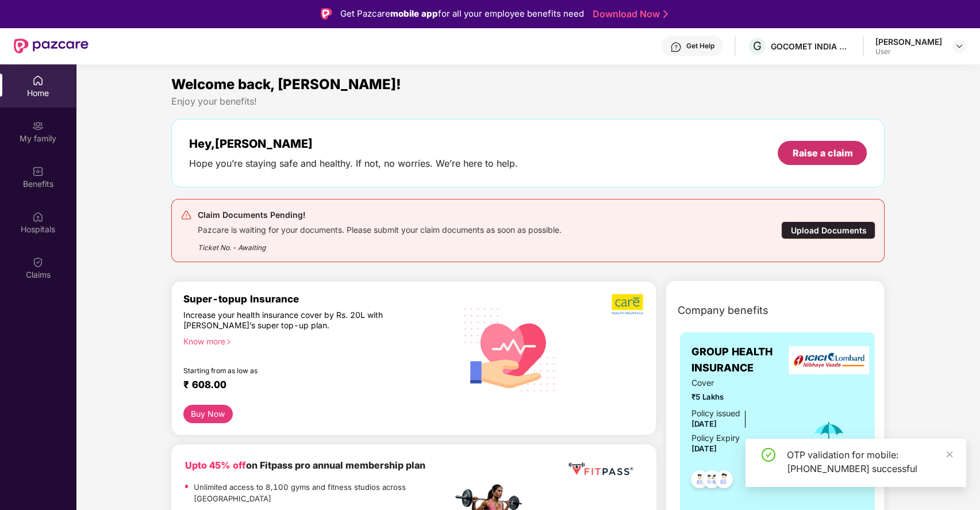 The height and width of the screenshot is (510, 980). What do you see at coordinates (38, 171) in the screenshot?
I see `img: svg+xml;base64,PHN2ZyBpZD0iQmVuZWZpdHMiIHhtbG5zPSJodHRwOi8vd3d3LnczLm9yZy8yMDAwL3N2ZyIgd2lkdGg9Ij...` at bounding box center [38, 171].